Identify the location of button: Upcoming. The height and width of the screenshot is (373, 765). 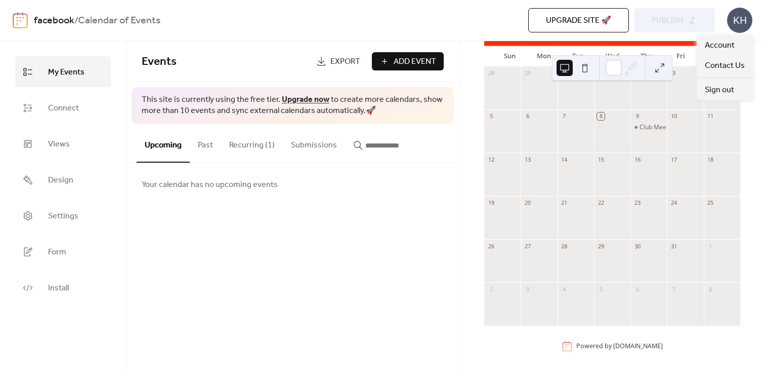
(163, 143).